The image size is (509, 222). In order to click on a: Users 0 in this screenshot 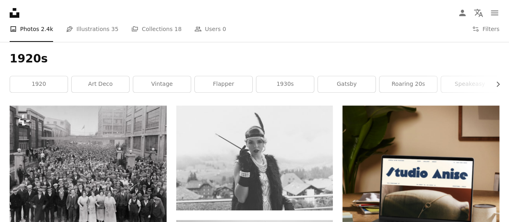, I will do `click(210, 29)`.